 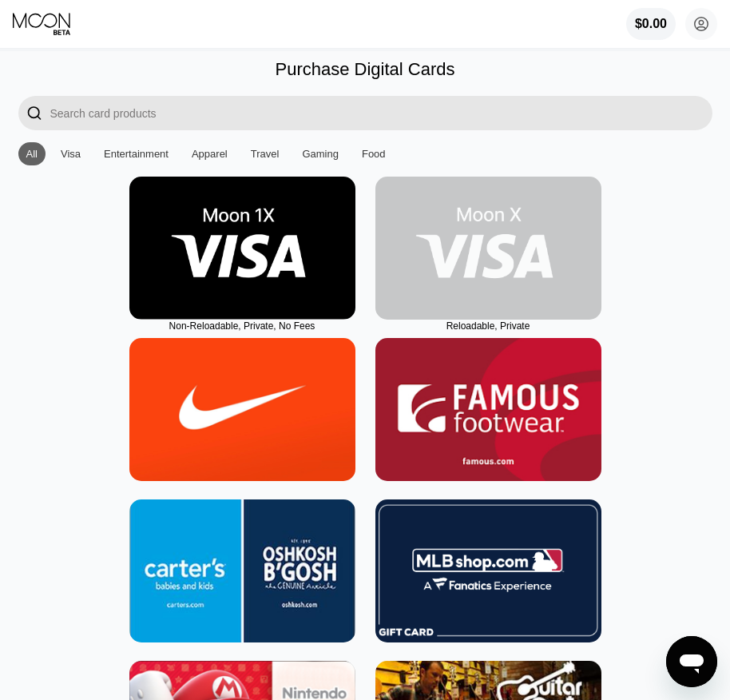 What do you see at coordinates (70, 154) in the screenshot?
I see `div: Visa` at bounding box center [70, 154].